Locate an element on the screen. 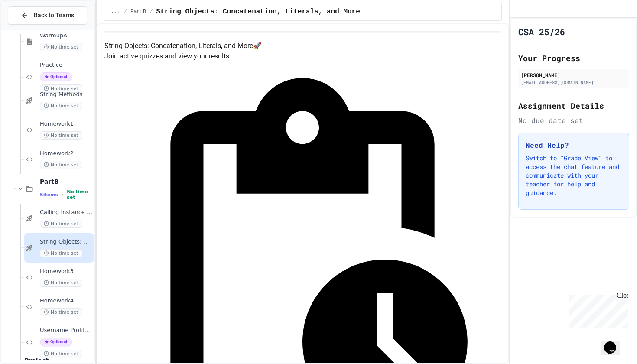 Image resolution: width=637 pixels, height=364 pixels. h3: Need Help? is located at coordinates (573, 145).